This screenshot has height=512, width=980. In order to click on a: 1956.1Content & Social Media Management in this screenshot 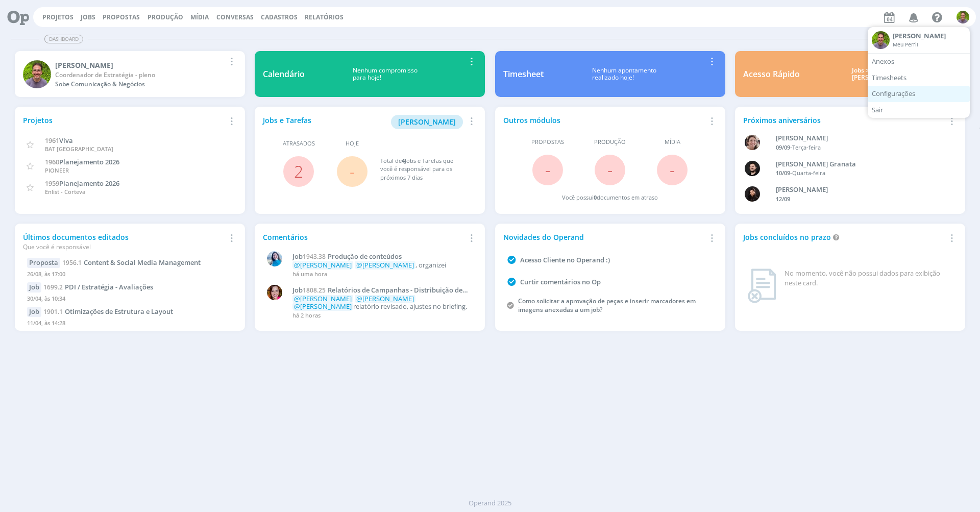, I will do `click(131, 262)`.